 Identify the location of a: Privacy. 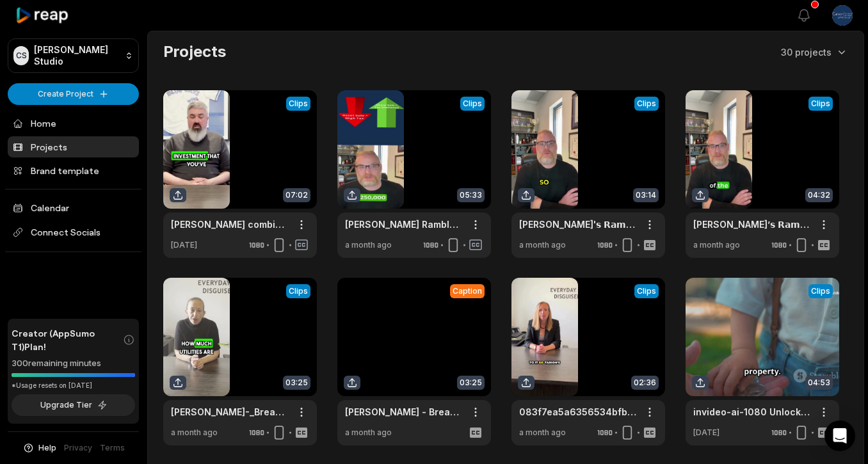
(78, 448).